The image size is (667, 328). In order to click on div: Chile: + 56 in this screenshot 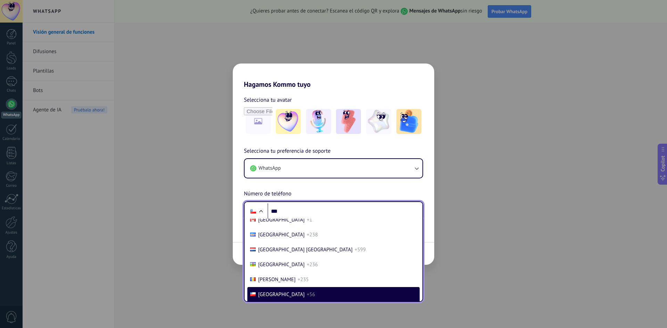, I will do `click(253, 212)`.